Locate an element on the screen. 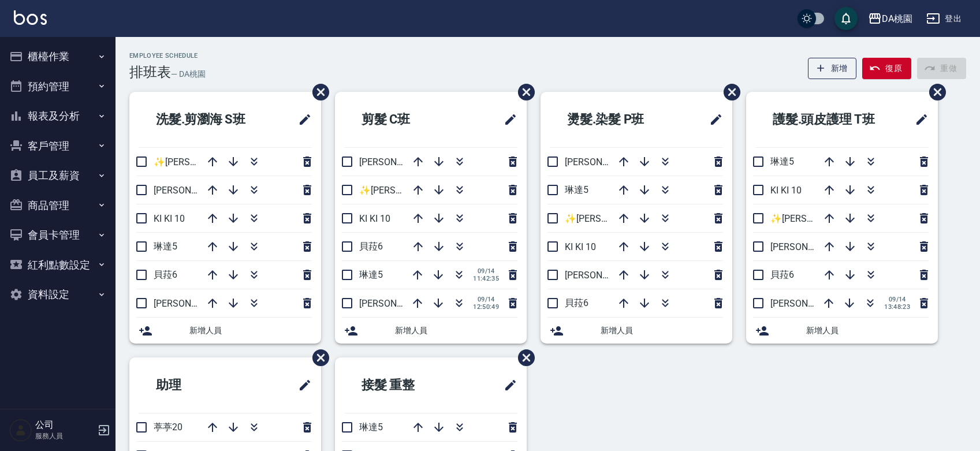 The height and width of the screenshot is (451, 980). span: 12:50:49 is located at coordinates (486, 306).